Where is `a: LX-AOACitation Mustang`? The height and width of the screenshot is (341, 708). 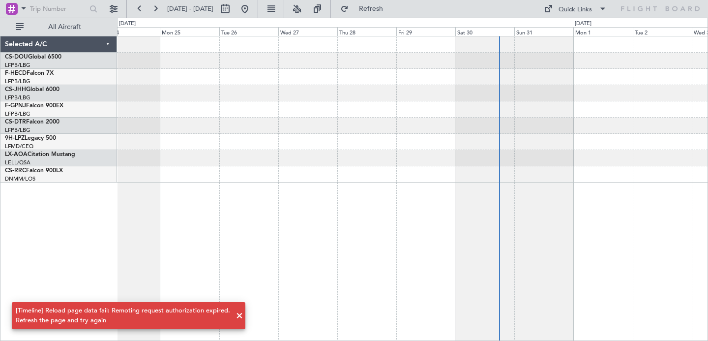
a: LX-AOACitation Mustang is located at coordinates (40, 154).